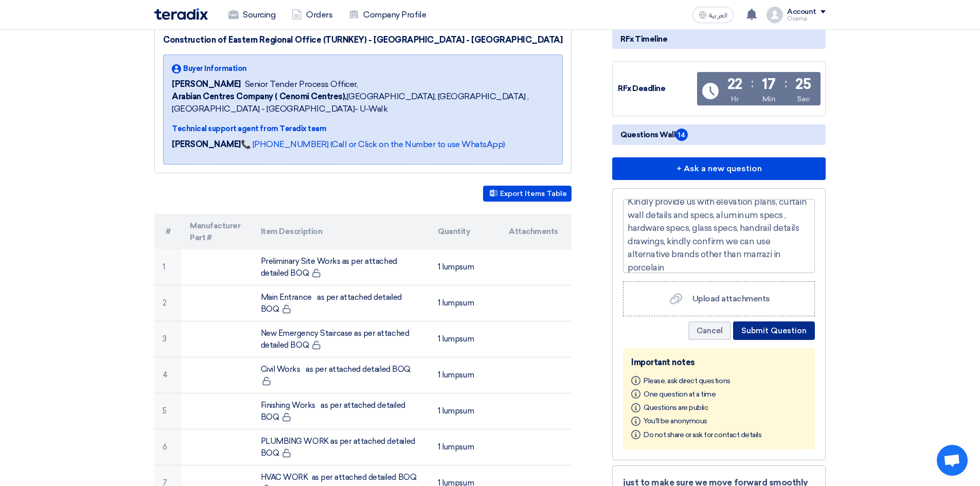 This screenshot has height=486, width=980. What do you see at coordinates (168, 447) in the screenshot?
I see `td: 6` at bounding box center [168, 447].